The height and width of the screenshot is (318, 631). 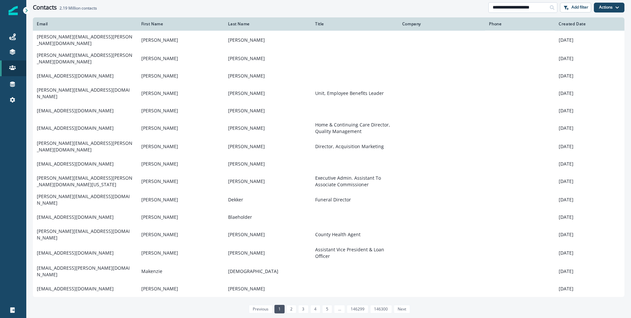 What do you see at coordinates (267, 217) in the screenshot?
I see `td: Blaeholder` at bounding box center [267, 217].